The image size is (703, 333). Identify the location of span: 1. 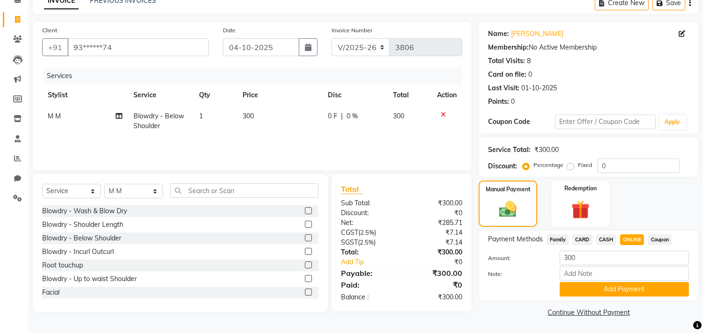
(201, 116).